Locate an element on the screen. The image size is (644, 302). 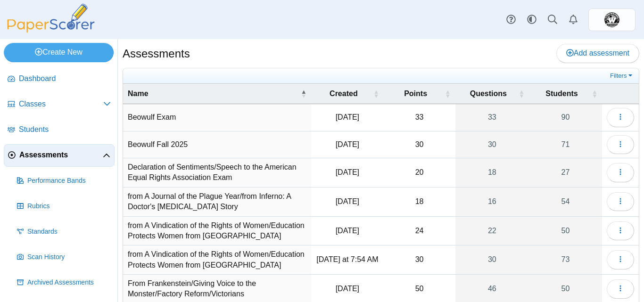
a: 18 is located at coordinates (492, 173).